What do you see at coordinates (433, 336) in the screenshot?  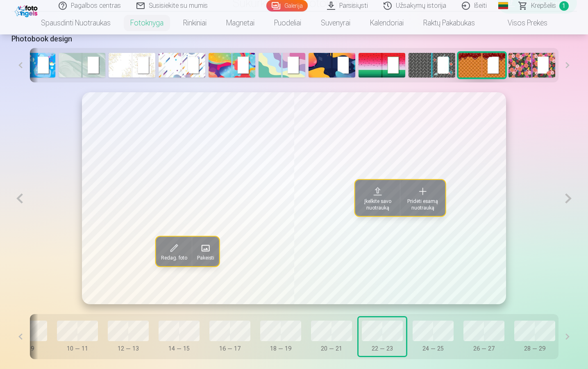 I see `button: 24 — 25` at bounding box center [433, 336].